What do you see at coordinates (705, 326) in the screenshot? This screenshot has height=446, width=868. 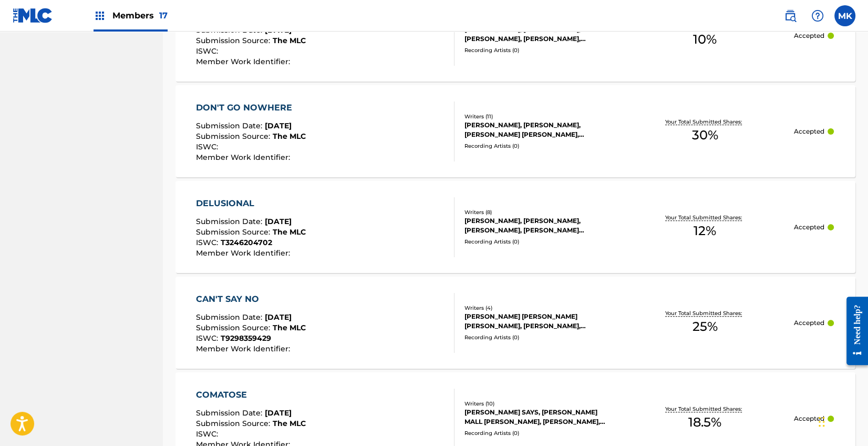 I see `span: 25 %` at bounding box center [705, 326].